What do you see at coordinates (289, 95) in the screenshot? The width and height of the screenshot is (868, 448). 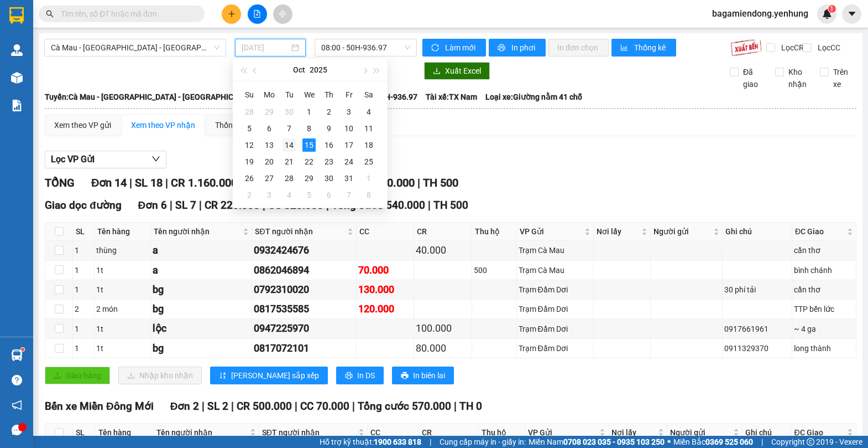 I see `th: Tu` at bounding box center [289, 95].